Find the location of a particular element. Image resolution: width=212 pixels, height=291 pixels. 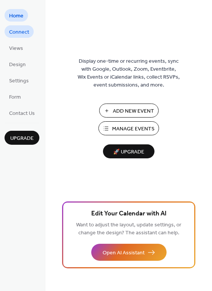

a: Connect is located at coordinates (19, 31).